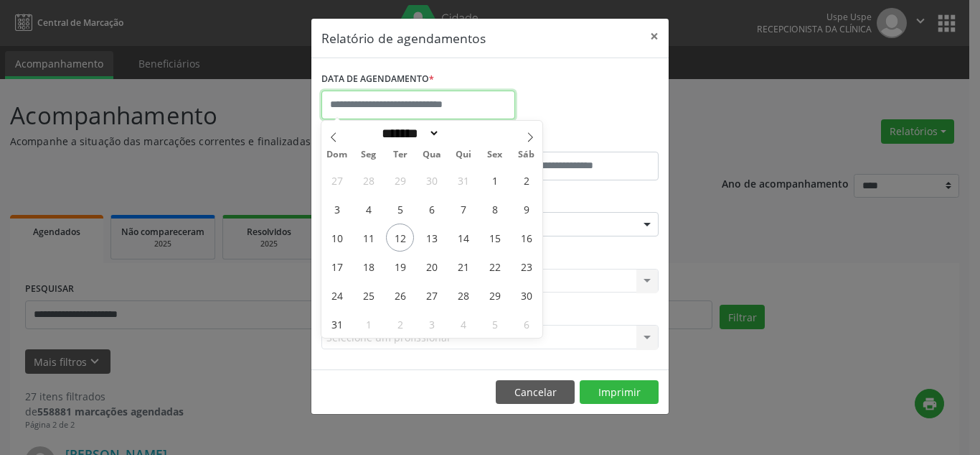  I want to click on span: Agosto 10, 2025, so click(336, 237).